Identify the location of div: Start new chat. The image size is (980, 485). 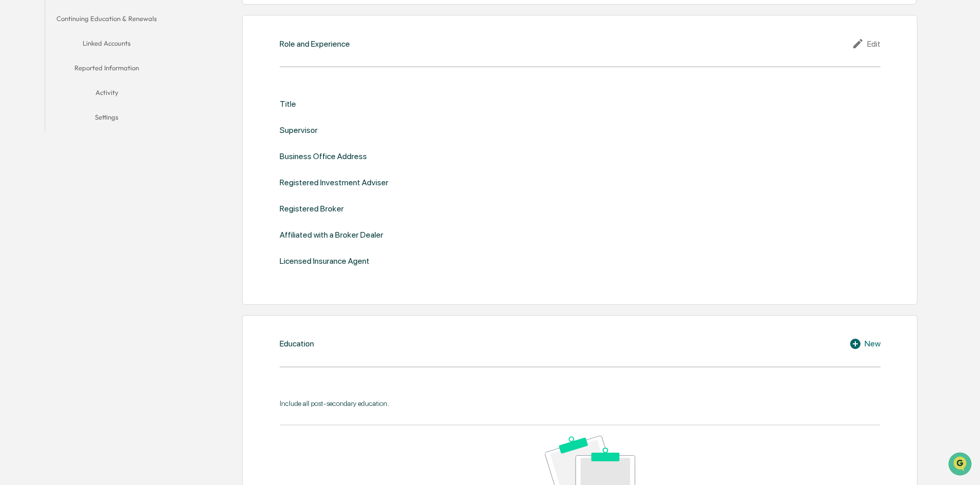
(101, 83).